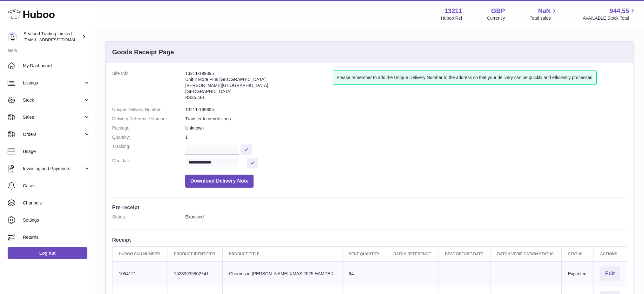 This screenshot has width=644, height=294. Describe the element at coordinates (364, 274) in the screenshot. I see `td: 64` at that location.